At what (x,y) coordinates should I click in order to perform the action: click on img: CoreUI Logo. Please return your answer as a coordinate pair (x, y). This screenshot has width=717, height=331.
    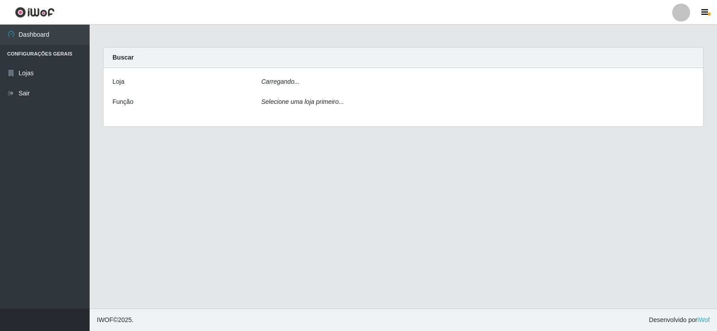
    Looking at the image, I should click on (34, 12).